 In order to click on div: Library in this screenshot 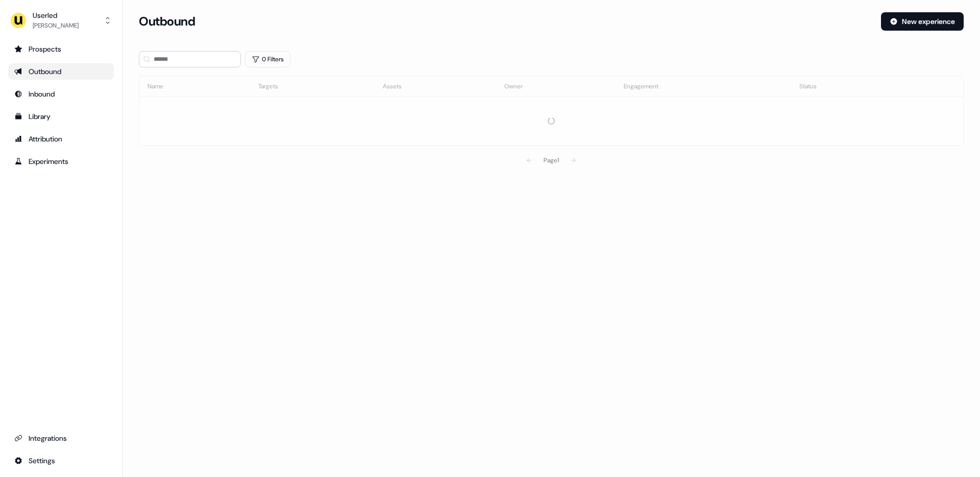, I will do `click(61, 117)`.